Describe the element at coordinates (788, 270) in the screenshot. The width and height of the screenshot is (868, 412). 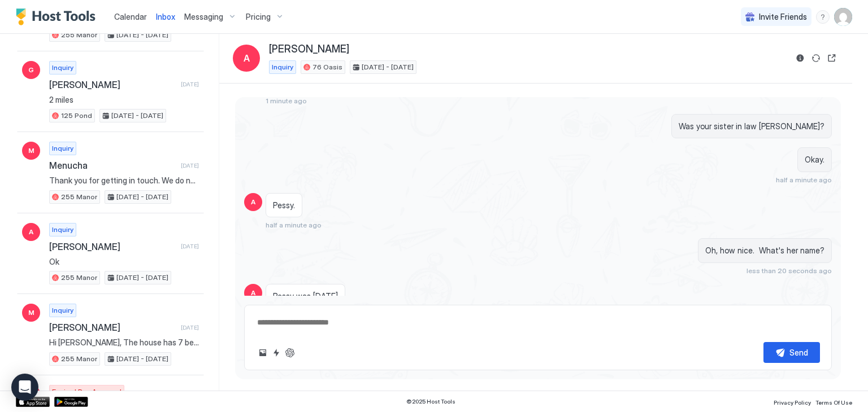
I see `span: less than 20 seconds ago` at that location.